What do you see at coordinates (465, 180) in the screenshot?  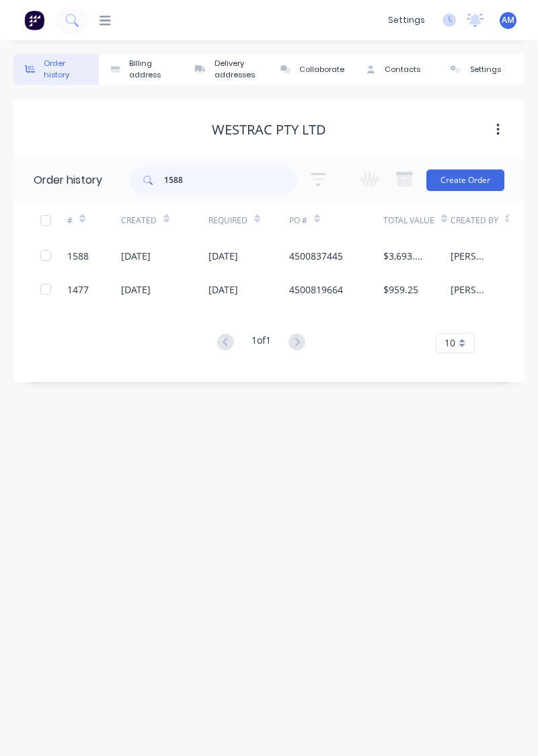 I see `button: Create Order` at bounding box center [465, 180].